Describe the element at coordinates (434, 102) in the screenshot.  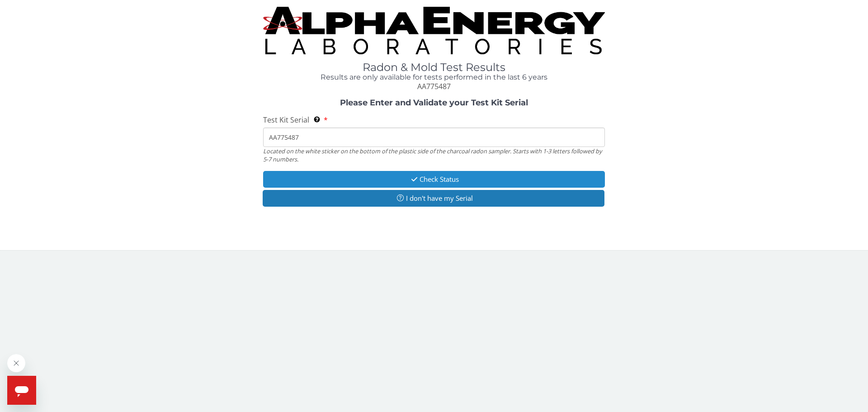
I see `strong: Please Enter and Validate your Test Kit Serial` at that location.